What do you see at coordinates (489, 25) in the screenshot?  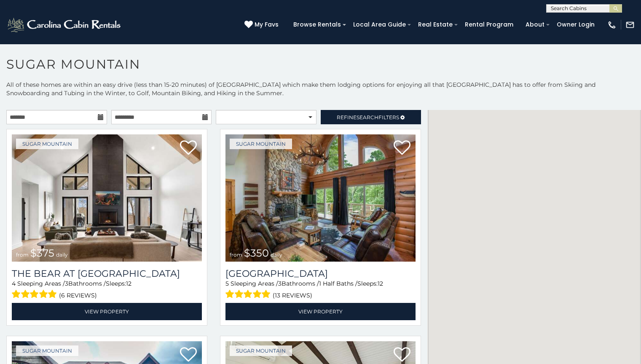 I see `a: Rental Program` at bounding box center [489, 25].